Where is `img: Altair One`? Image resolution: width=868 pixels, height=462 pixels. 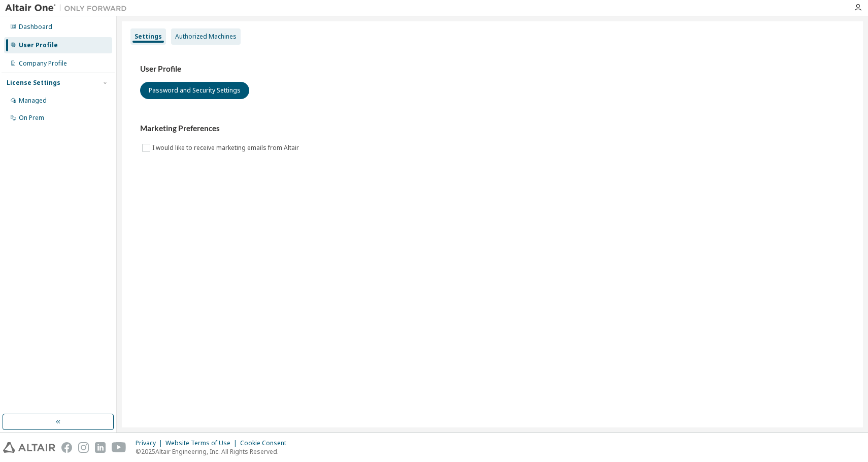
img: Altair One is located at coordinates (69, 9).